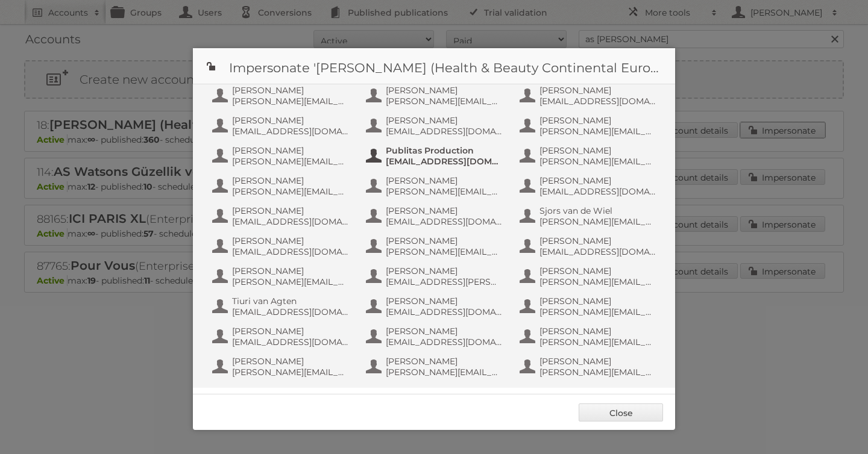  Describe the element at coordinates (445, 150) in the screenshot. I see `span: Publitas Production` at that location.